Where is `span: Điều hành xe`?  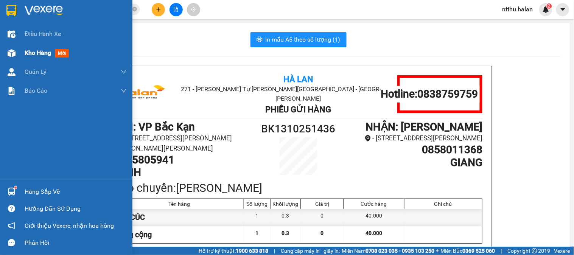
span: Điều hành xe is located at coordinates (43, 34).